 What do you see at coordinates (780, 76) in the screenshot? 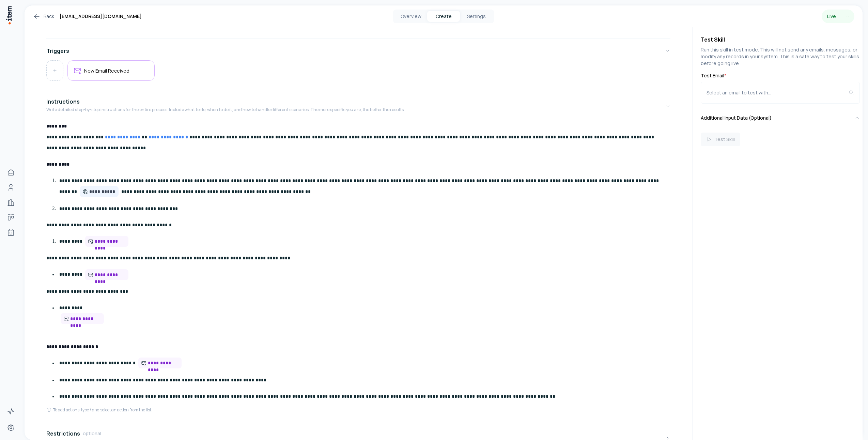
I see `label: Test Email` at bounding box center [780, 76].